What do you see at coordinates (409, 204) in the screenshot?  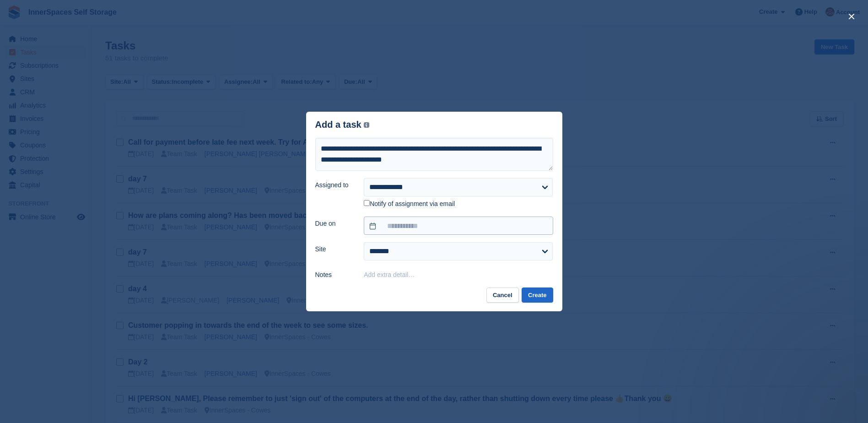 I see `label: Notify of assignment via email` at bounding box center [409, 204].